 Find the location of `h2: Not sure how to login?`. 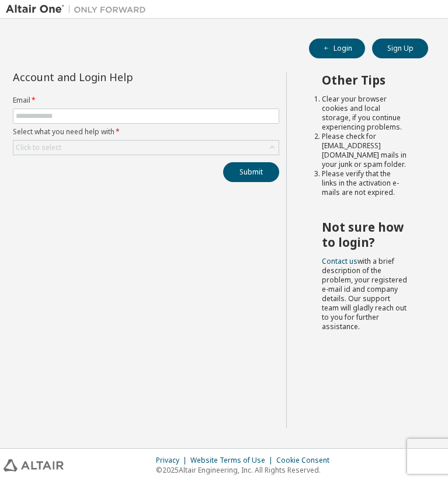

h2: Not sure how to login? is located at coordinates (364, 235).